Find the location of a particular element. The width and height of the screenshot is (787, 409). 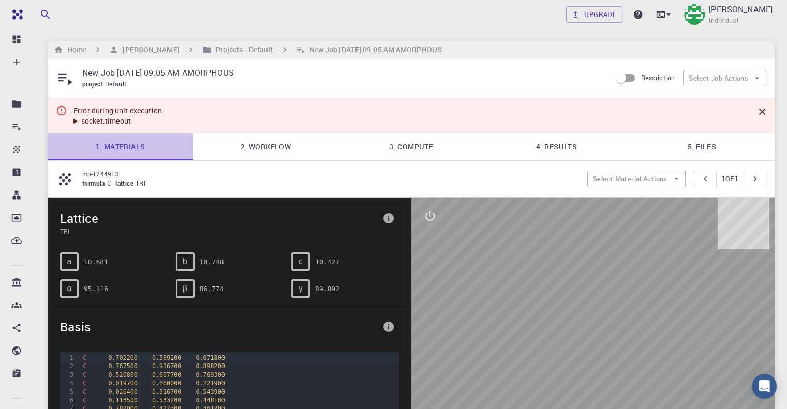

pre: 10.427 is located at coordinates (327, 262).